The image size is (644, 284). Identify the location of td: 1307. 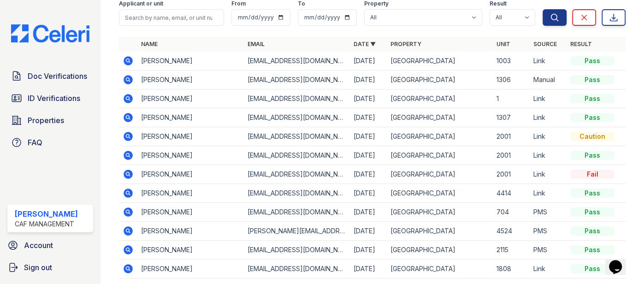
(511, 117).